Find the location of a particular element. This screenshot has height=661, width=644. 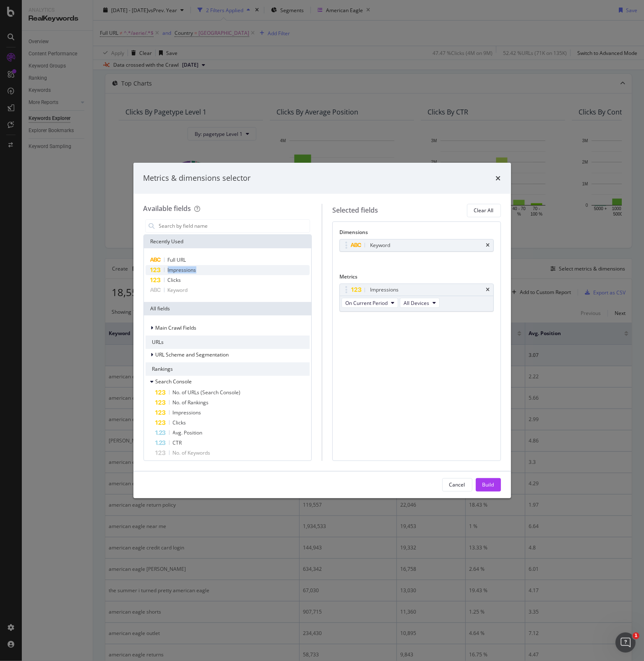

span: Avg. Position is located at coordinates (188, 433).